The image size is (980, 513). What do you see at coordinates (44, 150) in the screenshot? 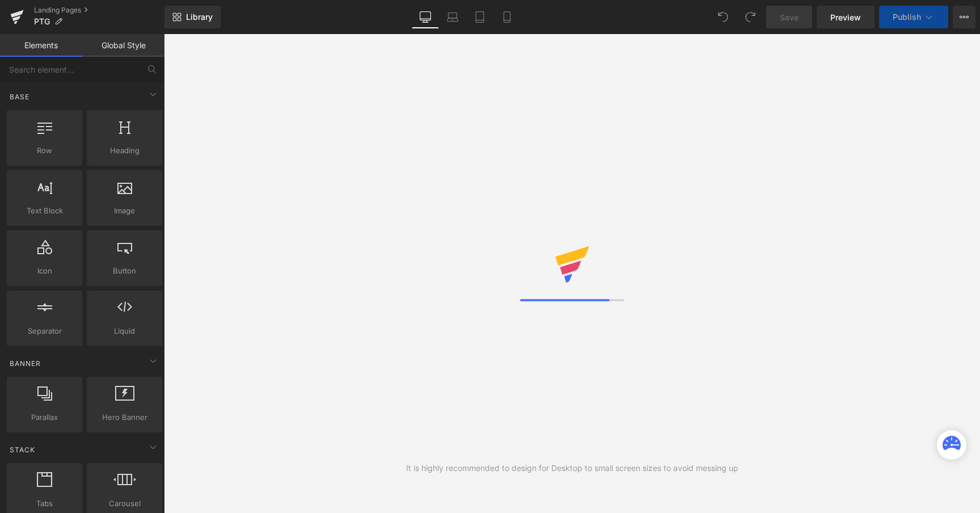
I see `span: Row` at bounding box center [44, 150].